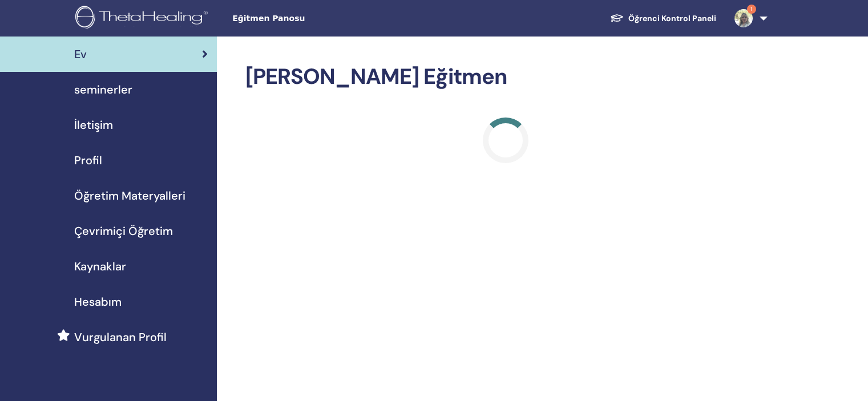 This screenshot has width=868, height=401. I want to click on span: Vurgulanan Profil, so click(121, 337).